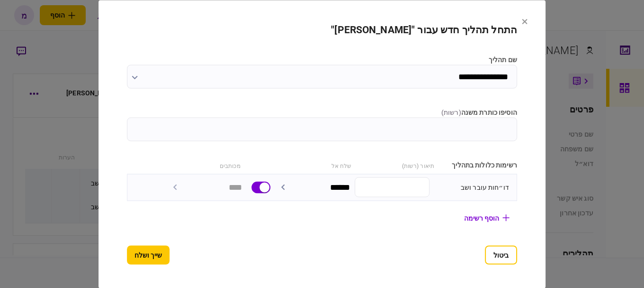  What do you see at coordinates (487, 217) in the screenshot?
I see `button: הוסף רשימה` at bounding box center [487, 217].